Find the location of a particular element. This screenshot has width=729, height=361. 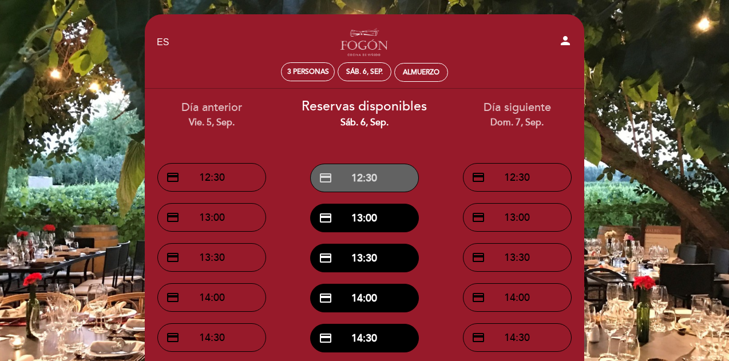

button: person is located at coordinates (565, 42).